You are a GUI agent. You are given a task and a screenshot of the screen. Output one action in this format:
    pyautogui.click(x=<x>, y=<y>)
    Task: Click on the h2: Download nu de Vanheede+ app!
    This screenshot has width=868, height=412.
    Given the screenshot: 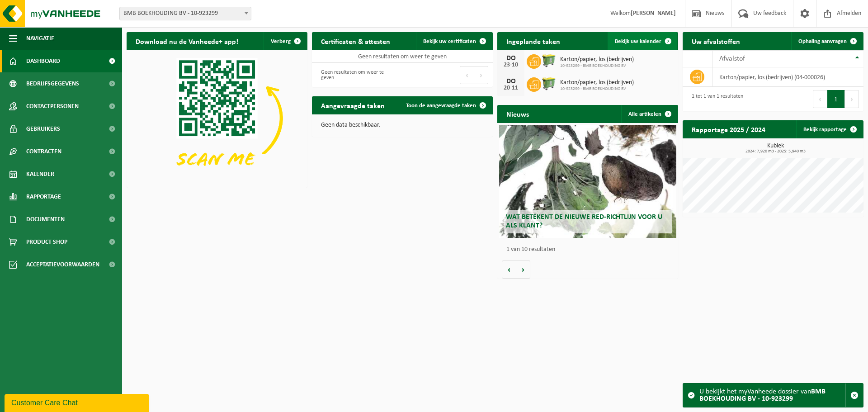 What is the action you would take?
    pyautogui.click(x=187, y=41)
    